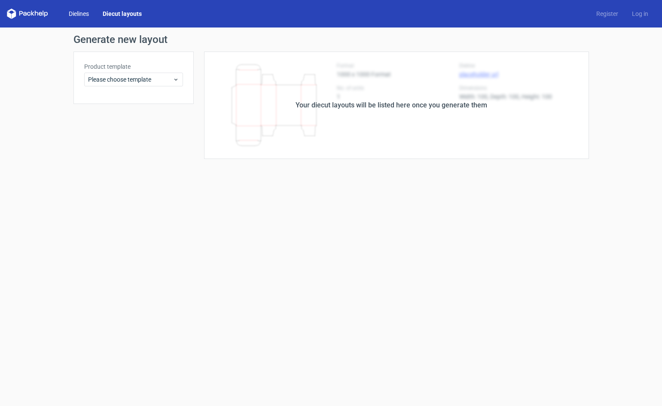 This screenshot has height=406, width=662. Describe the element at coordinates (130, 79) in the screenshot. I see `span: Please choose template` at that location.